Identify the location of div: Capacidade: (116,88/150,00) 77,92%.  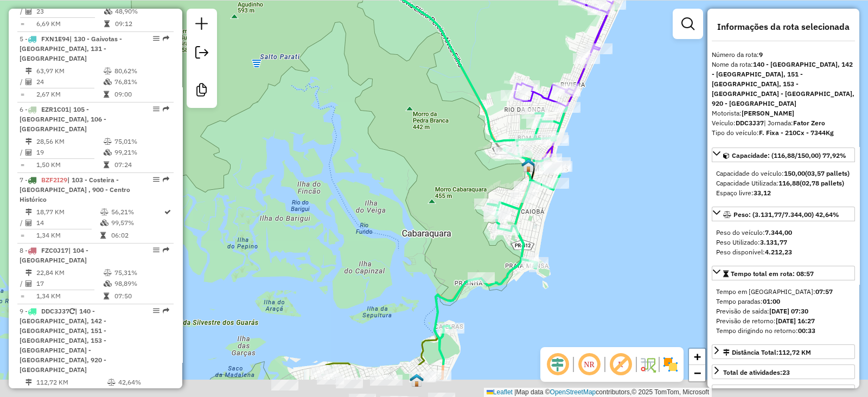
(783, 183).